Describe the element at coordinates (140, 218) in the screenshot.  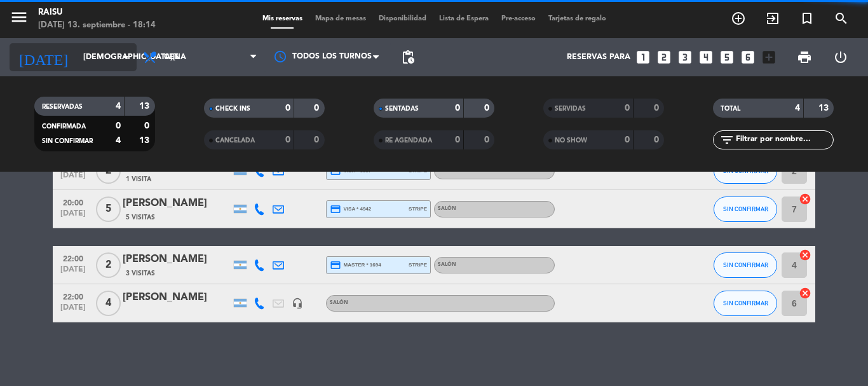
I see `span: 5 Visitas` at that location.